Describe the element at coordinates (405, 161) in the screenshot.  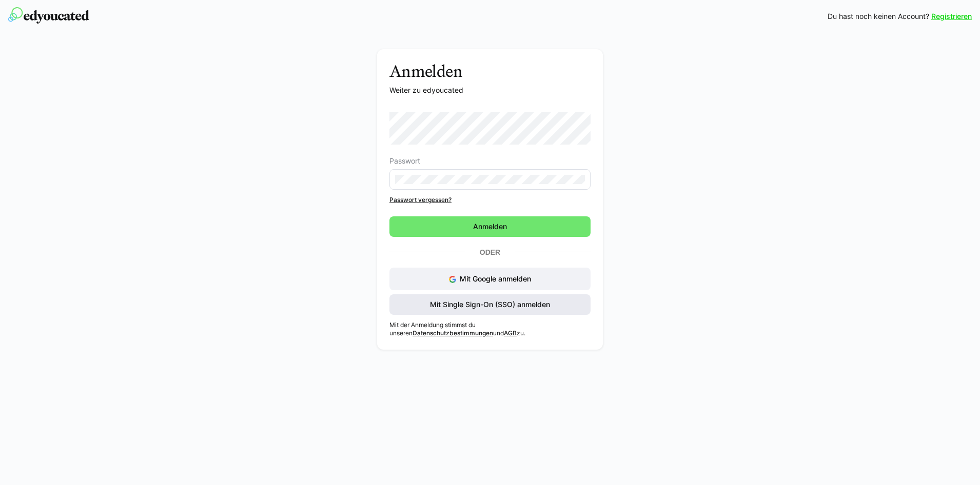
I see `span: Passwort` at that location.